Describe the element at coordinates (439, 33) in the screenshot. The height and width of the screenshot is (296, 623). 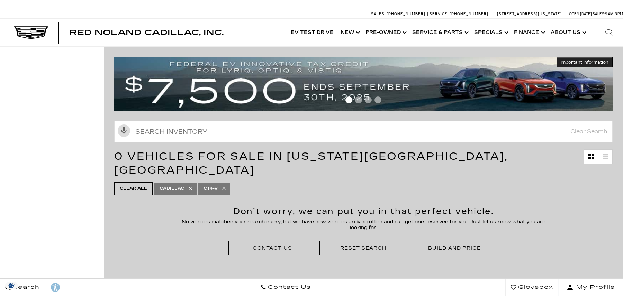
I see `a: Service & Parts` at that location.